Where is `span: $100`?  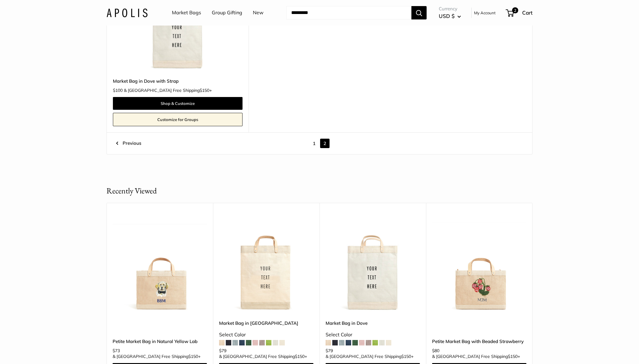
span: $100 is located at coordinates (118, 90).